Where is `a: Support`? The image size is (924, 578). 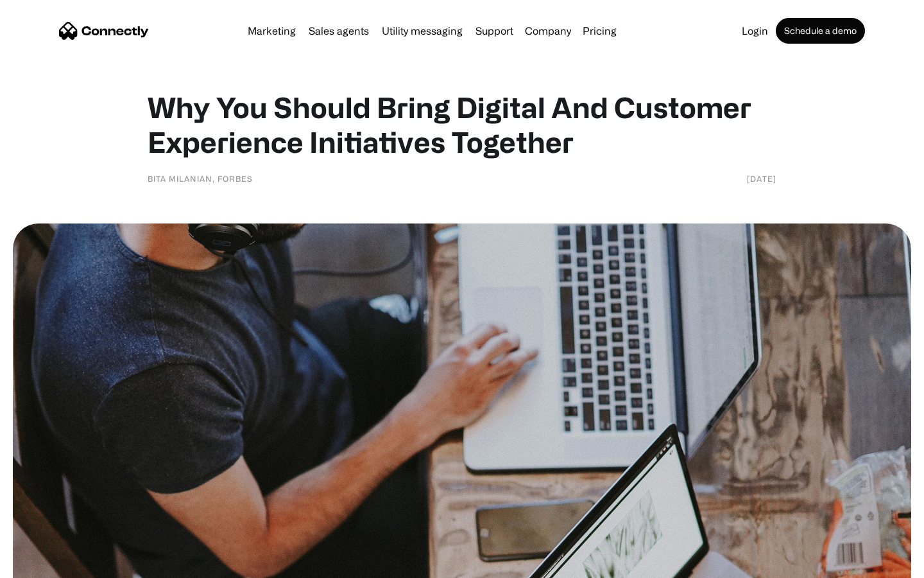 a: Support is located at coordinates (494, 31).